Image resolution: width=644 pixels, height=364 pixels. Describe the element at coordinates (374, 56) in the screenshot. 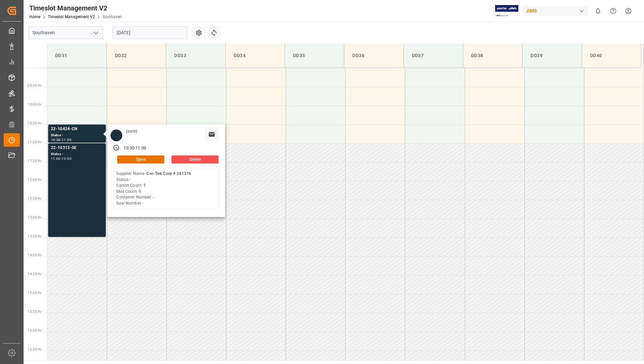

I see `div: DD36` at that location.